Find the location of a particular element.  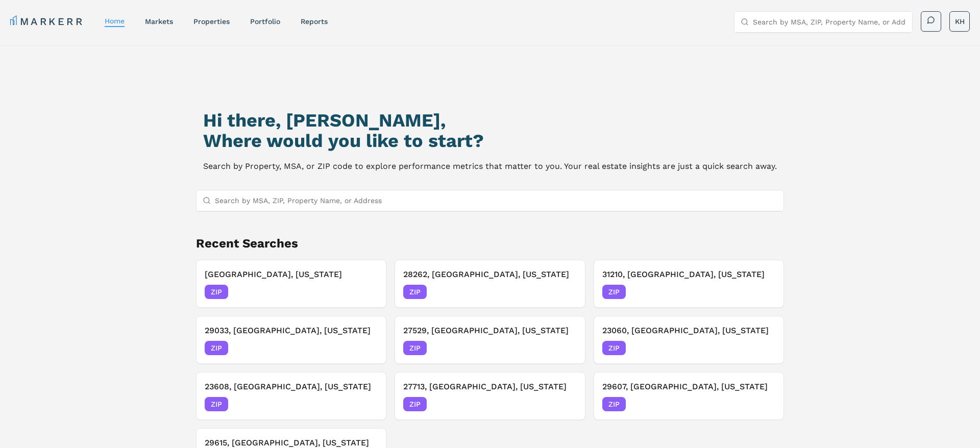

a: home is located at coordinates (114, 21).